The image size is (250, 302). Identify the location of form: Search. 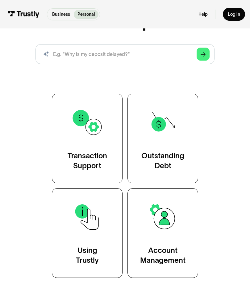
(125, 54).